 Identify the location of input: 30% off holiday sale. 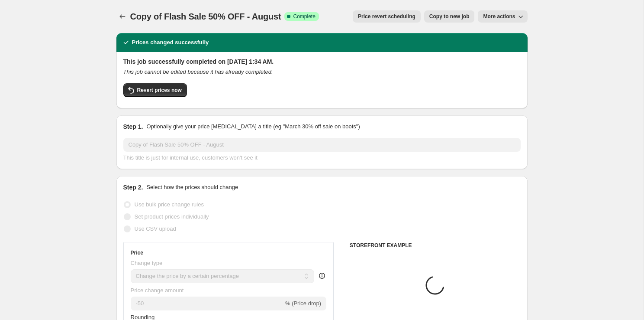
(322, 144).